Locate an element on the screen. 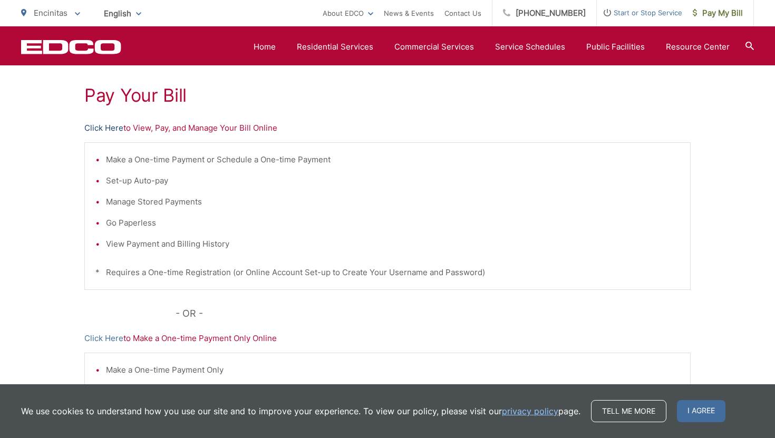  a: Residential Services is located at coordinates (335, 47).